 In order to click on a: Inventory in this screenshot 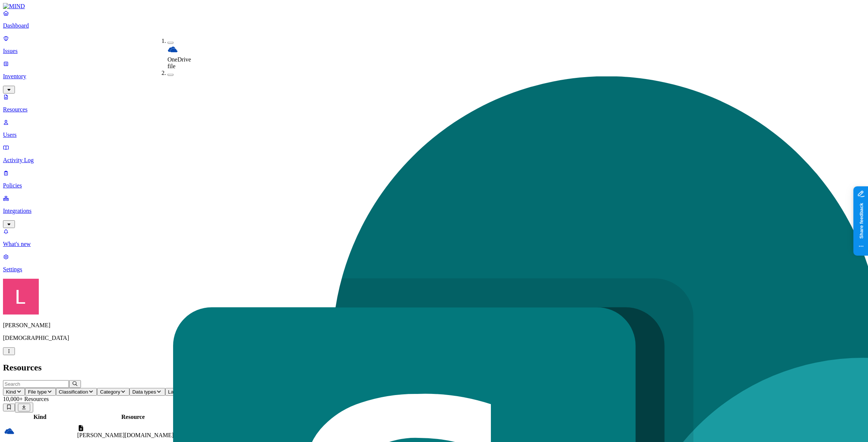, I will do `click(434, 77)`.